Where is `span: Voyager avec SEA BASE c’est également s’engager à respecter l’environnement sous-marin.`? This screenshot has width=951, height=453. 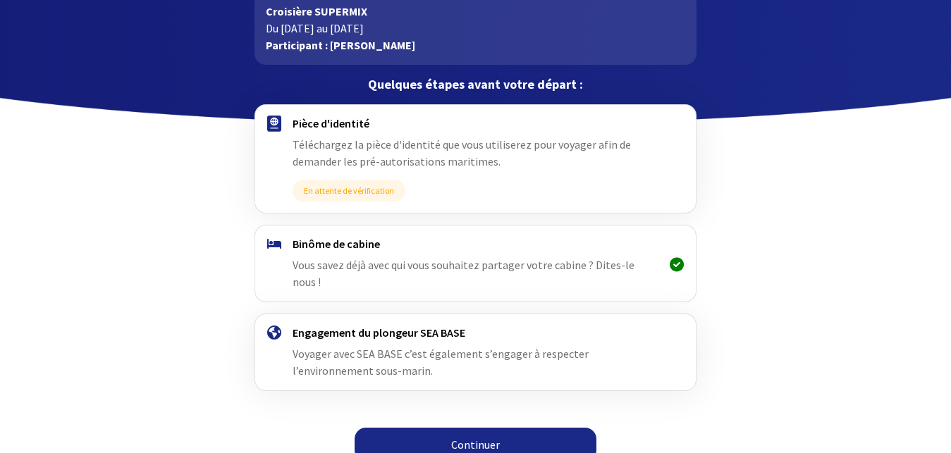
span: Voyager avec SEA BASE c’est également s’engager à respecter l’environnement sous-marin. is located at coordinates (441, 362).